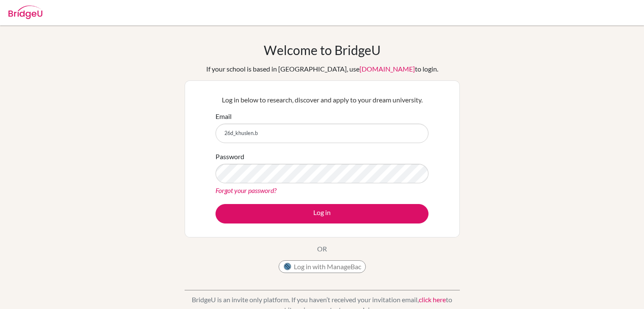 This screenshot has height=309, width=644. Describe the element at coordinates (322, 249) in the screenshot. I see `p: OR` at that location.